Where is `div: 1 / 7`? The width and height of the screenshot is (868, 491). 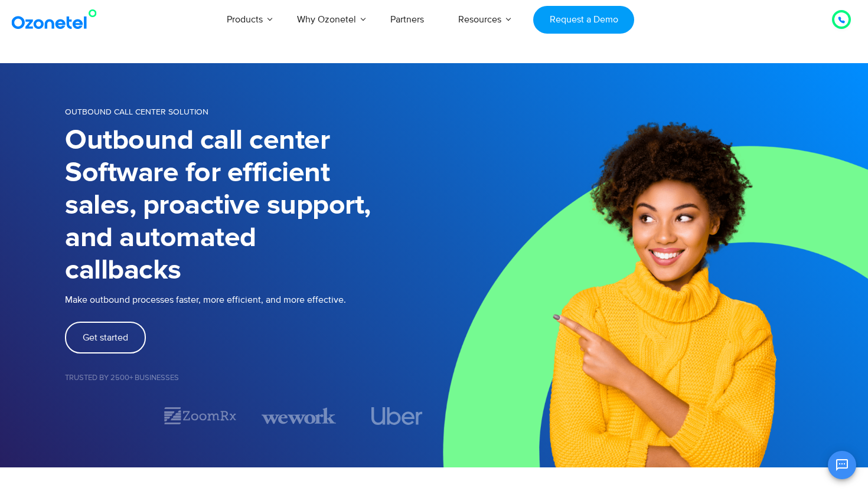 div: 1 / 7 is located at coordinates (102, 416).